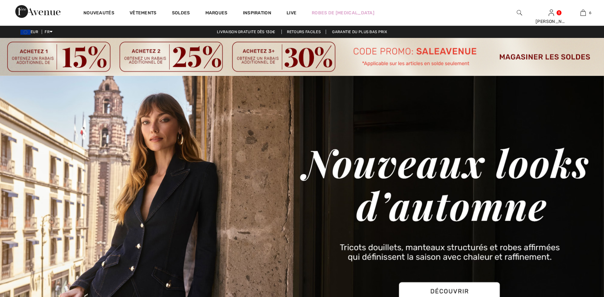 Image resolution: width=604 pixels, height=297 pixels. What do you see at coordinates (583, 13) in the screenshot?
I see `a: 6` at bounding box center [583, 13].